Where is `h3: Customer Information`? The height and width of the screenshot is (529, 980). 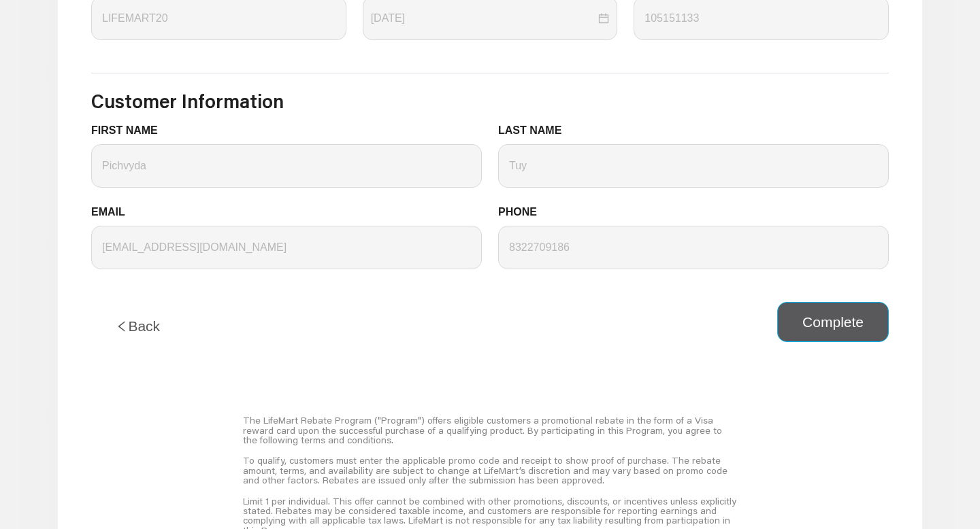 h3: Customer Information is located at coordinates (490, 102).